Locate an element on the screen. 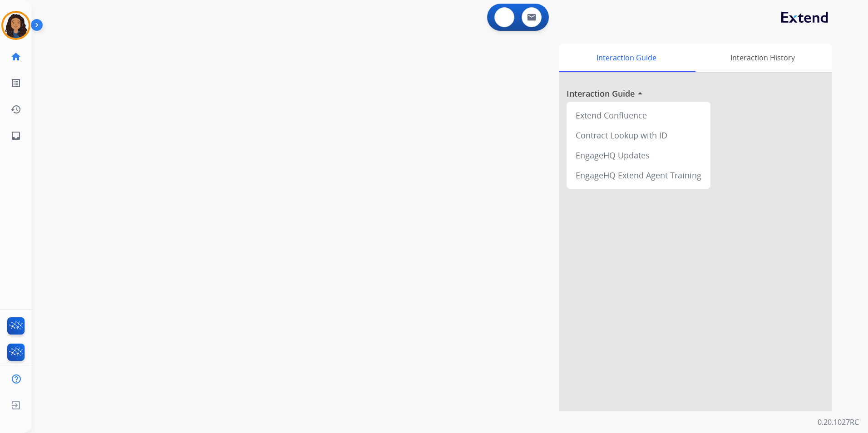 This screenshot has height=433, width=868. div: EngageHQ Updates is located at coordinates (638, 155).